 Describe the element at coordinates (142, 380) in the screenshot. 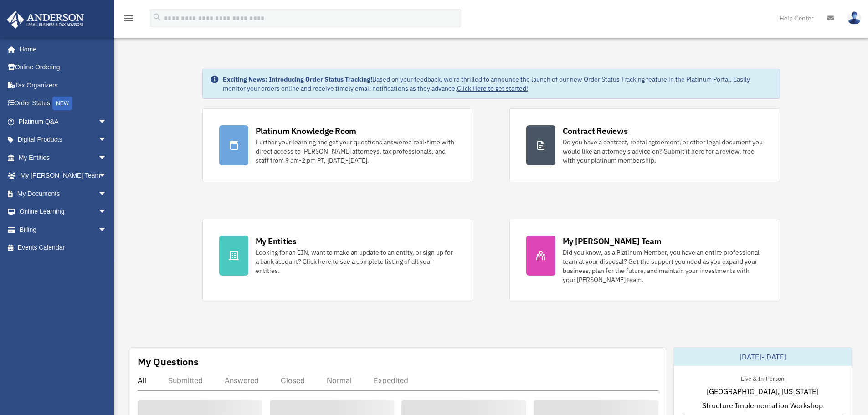

I see `div: All` at that location.